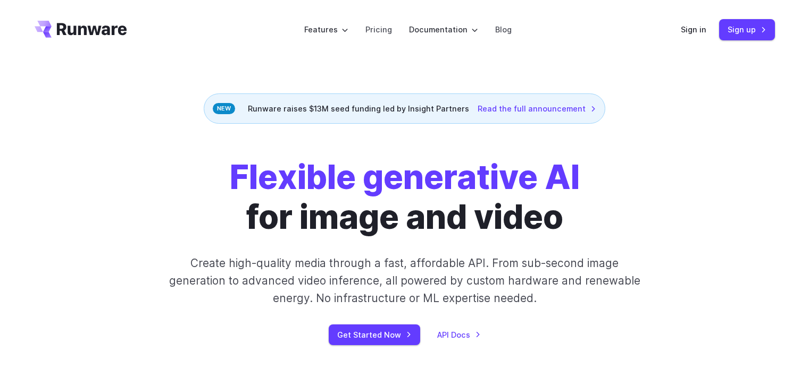 This screenshot has width=809, height=369. Describe the element at coordinates (379, 29) in the screenshot. I see `a: Pricing` at that location.